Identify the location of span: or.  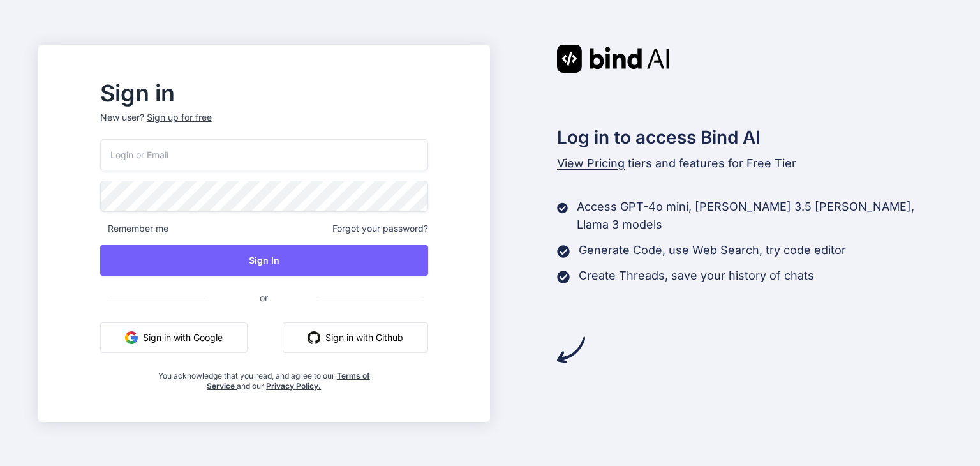
(264, 297).